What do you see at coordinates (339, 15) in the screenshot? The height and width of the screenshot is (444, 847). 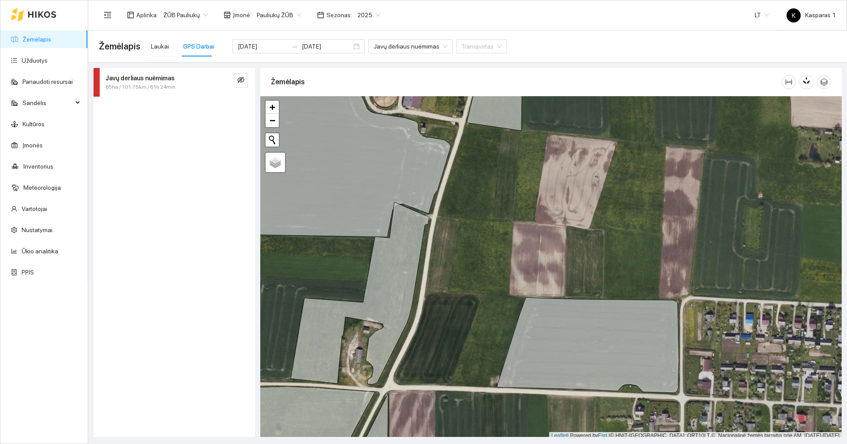 I see `span: Sezonas :` at bounding box center [339, 15].